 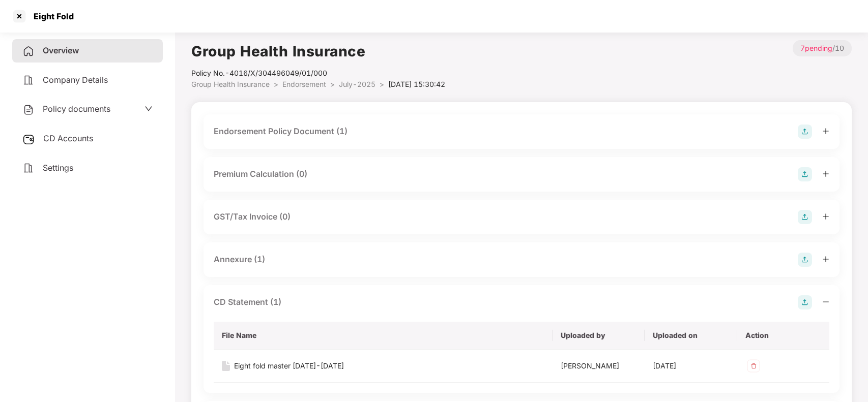 What do you see at coordinates (68, 138) in the screenshot?
I see `span: CD Accounts` at bounding box center [68, 138].